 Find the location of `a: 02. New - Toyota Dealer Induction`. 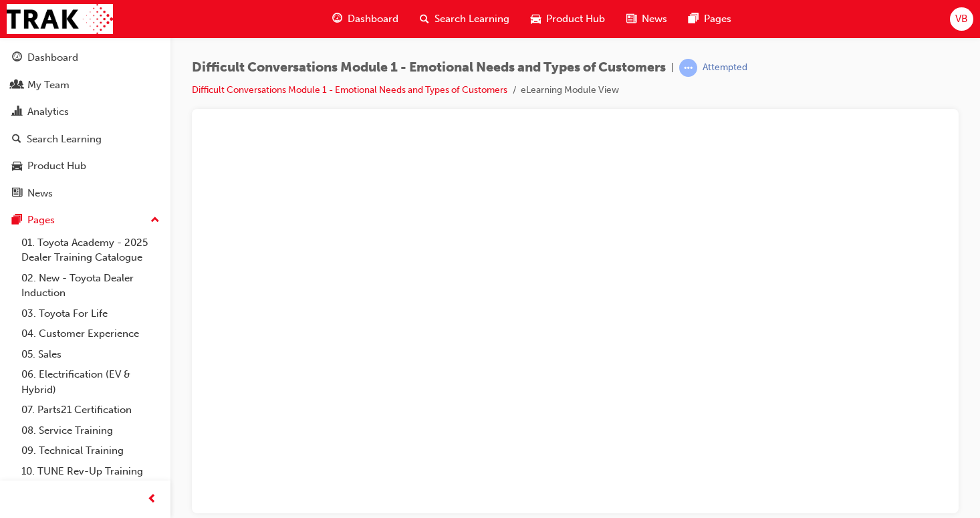

a: 02. New - Toyota Dealer Induction is located at coordinates (90, 285).